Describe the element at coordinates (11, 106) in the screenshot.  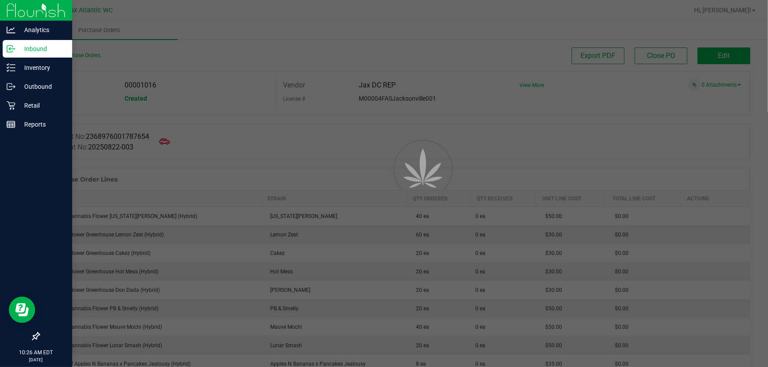
I see `inline-svg: Retail` at that location.